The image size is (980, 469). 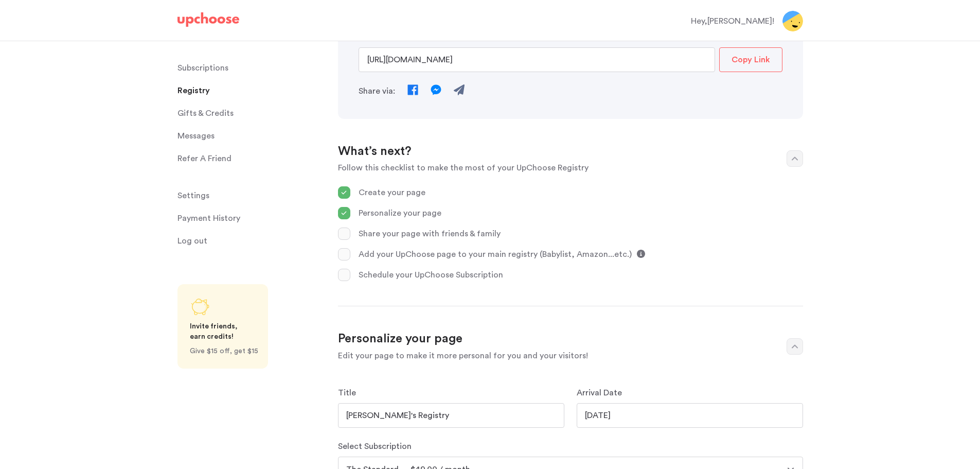 I want to click on p: Add your UpChoose page to your main registry (Babylist, Amazon...etc.), so click(x=495, y=254).